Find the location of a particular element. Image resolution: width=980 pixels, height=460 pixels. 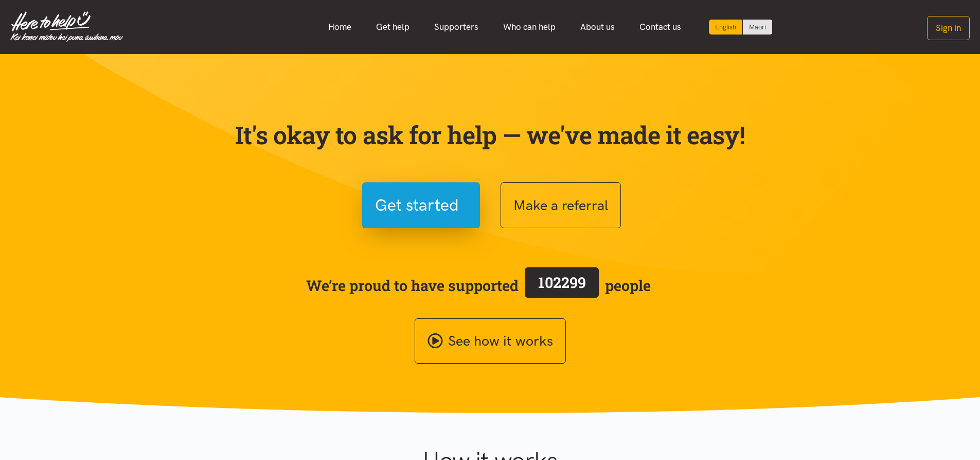

div: Current language is located at coordinates (726, 27).